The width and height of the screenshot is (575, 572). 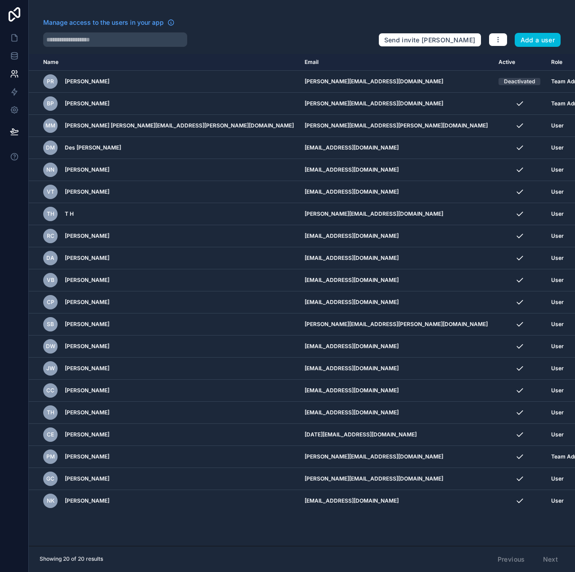 What do you see at coordinates (50, 501) in the screenshot?
I see `span: NK` at bounding box center [50, 501].